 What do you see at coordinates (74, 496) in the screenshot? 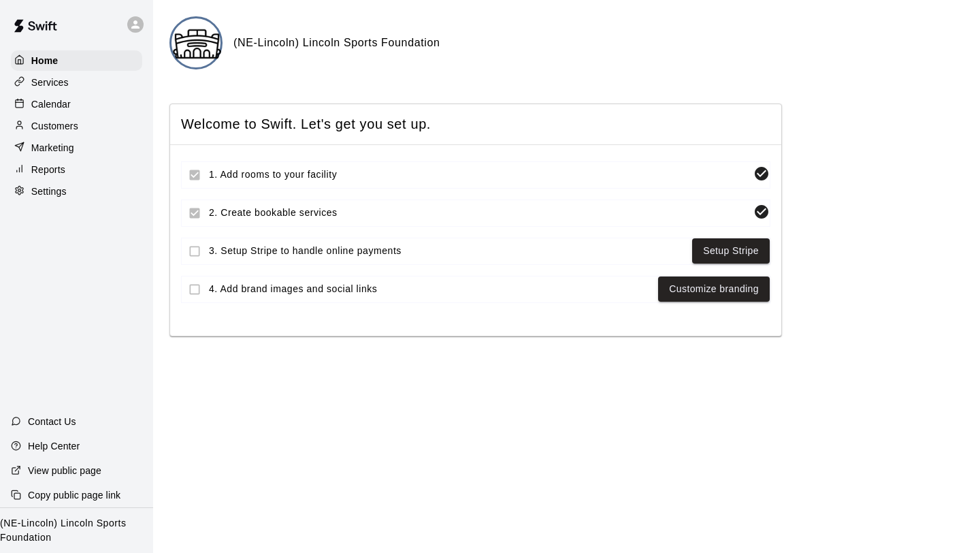
I see `p: Copy public page link` at bounding box center [74, 496].